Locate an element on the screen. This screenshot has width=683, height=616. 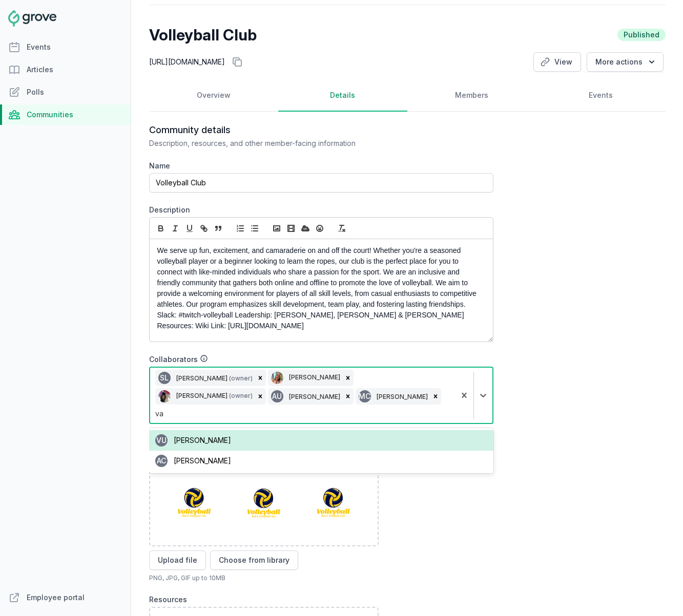
a: Members is located at coordinates (472, 96).